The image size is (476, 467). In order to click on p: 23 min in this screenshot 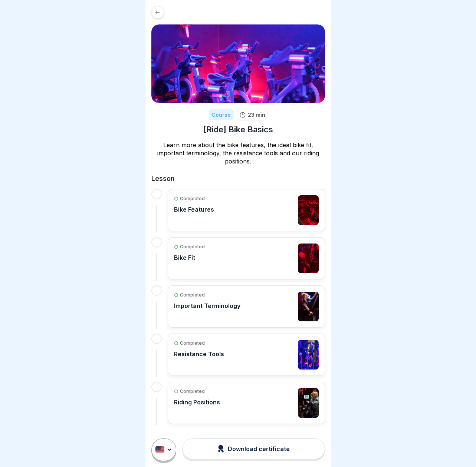, I will do `click(256, 115)`.